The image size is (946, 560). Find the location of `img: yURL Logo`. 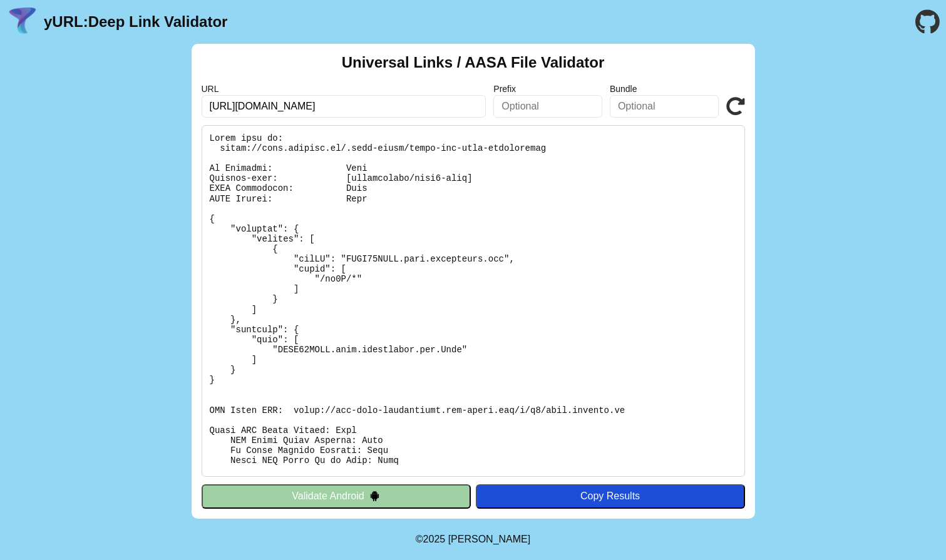

img: yURL Logo is located at coordinates (23, 22).